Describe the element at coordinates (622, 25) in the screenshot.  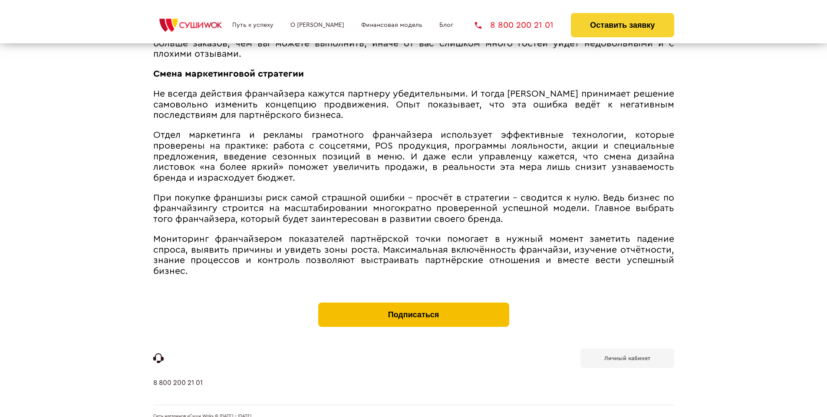
I see `button: Оставить заявку` at that location.